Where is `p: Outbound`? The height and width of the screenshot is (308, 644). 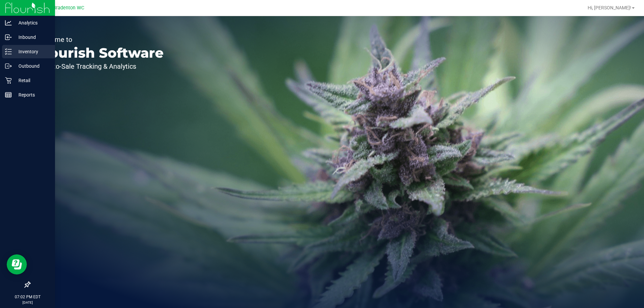
p: Outbound is located at coordinates (32, 66).